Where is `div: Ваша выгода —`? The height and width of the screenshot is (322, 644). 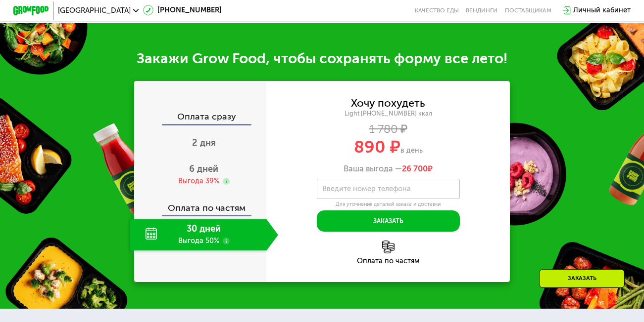 div: Ваша выгода — is located at coordinates (388, 169).